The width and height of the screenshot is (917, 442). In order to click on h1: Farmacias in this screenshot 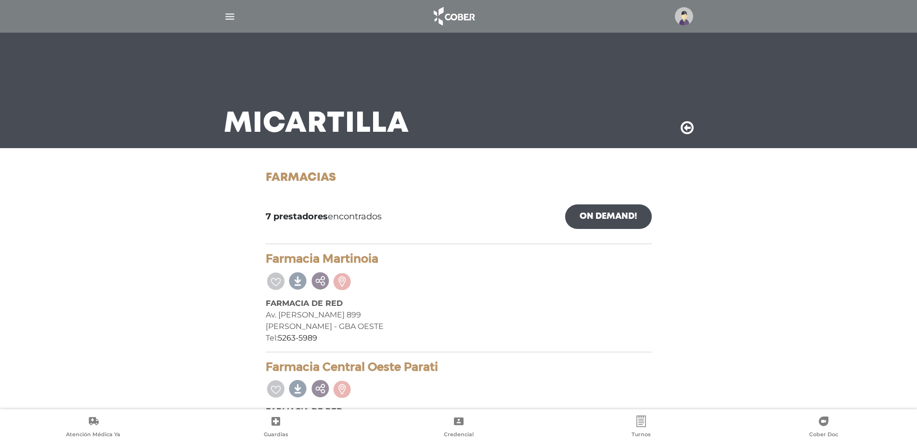, I will do `click(459, 178)`.